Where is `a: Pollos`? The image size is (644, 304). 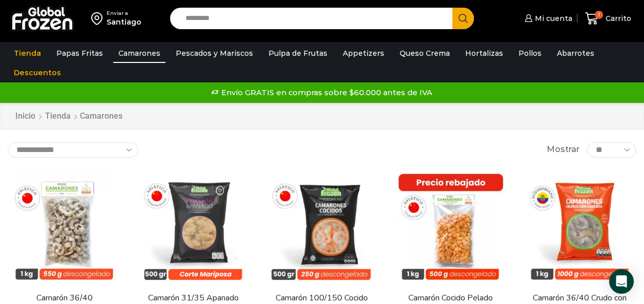 a: Pollos is located at coordinates (529, 53).